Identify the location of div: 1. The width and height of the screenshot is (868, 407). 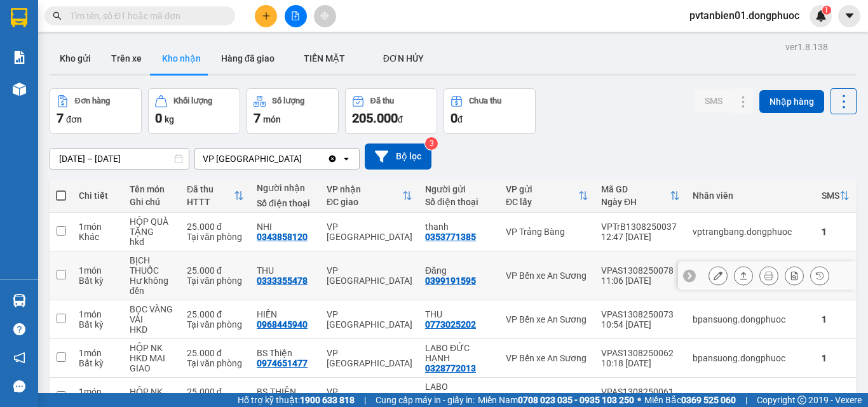
(836, 232).